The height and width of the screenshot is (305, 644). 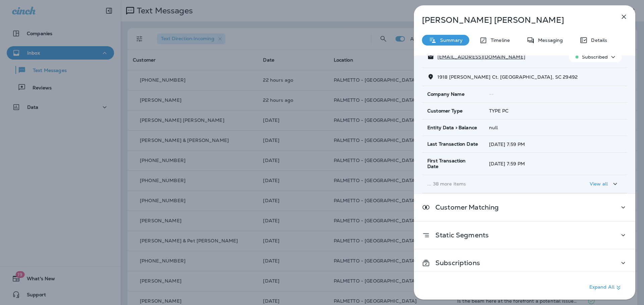 What do you see at coordinates (597, 40) in the screenshot?
I see `p: Details` at bounding box center [597, 40].